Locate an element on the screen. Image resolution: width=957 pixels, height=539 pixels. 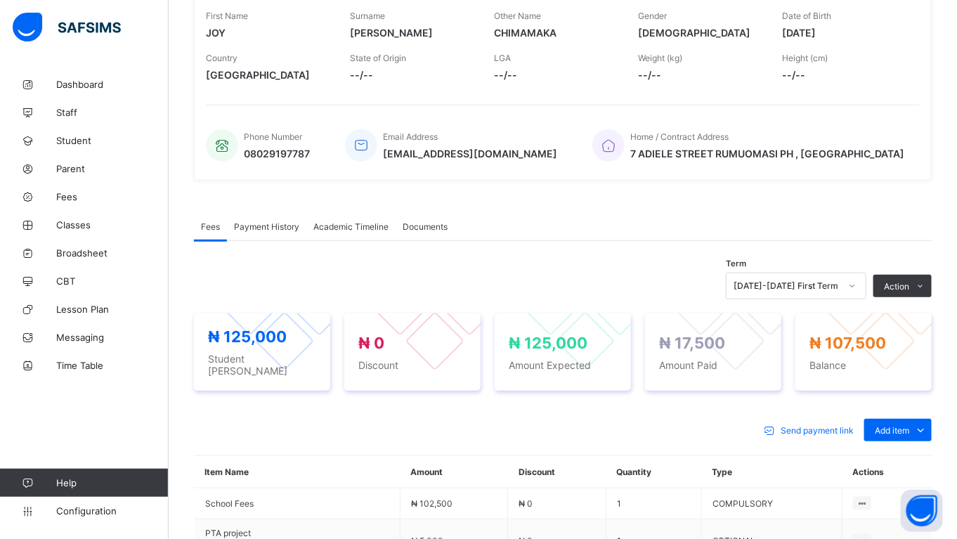
span: School Fees is located at coordinates (297, 503).